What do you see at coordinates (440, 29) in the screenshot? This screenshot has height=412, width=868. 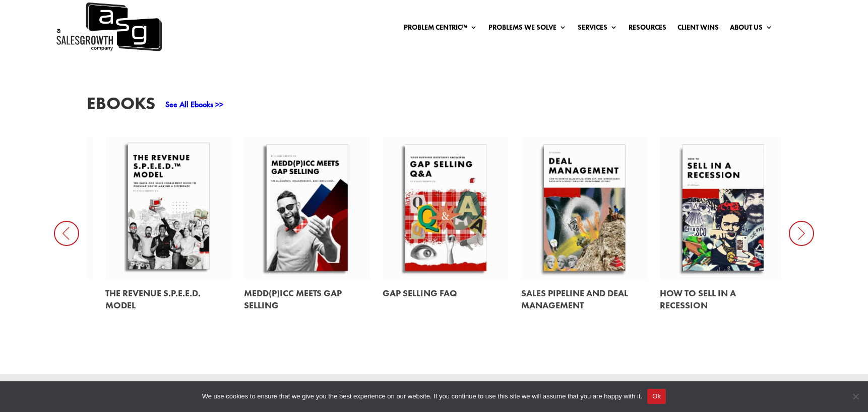 I see `a: Problem Centric™` at bounding box center [440, 29].